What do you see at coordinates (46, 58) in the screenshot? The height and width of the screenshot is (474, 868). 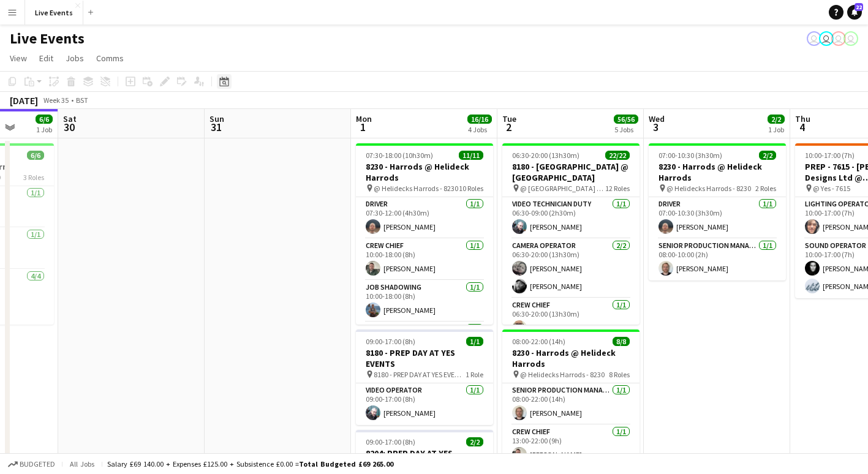 I see `a: Edit` at bounding box center [46, 58].